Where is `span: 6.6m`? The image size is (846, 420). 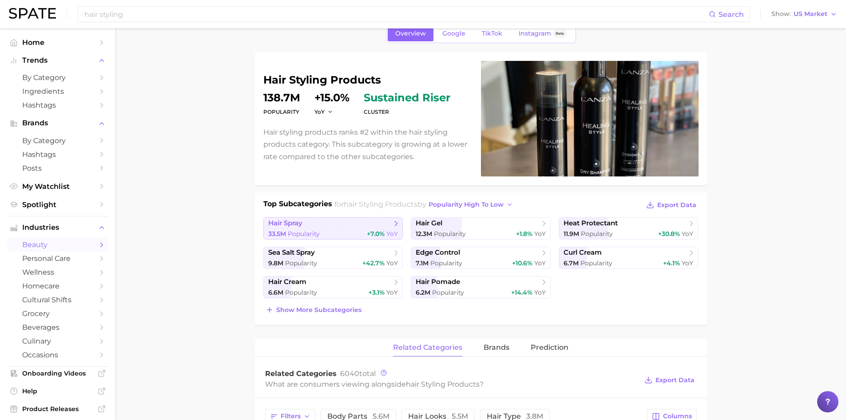 span: 6.6m is located at coordinates (276, 292).